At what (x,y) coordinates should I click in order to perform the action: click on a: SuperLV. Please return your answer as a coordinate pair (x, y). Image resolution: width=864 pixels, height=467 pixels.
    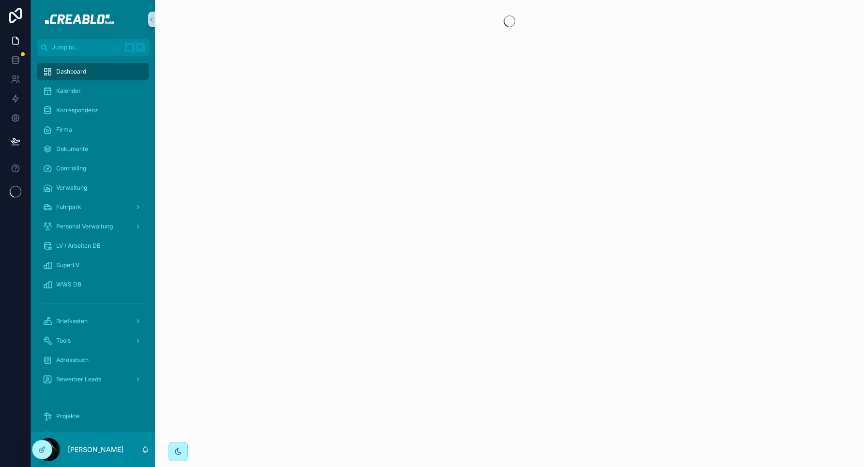
    Looking at the image, I should click on (93, 265).